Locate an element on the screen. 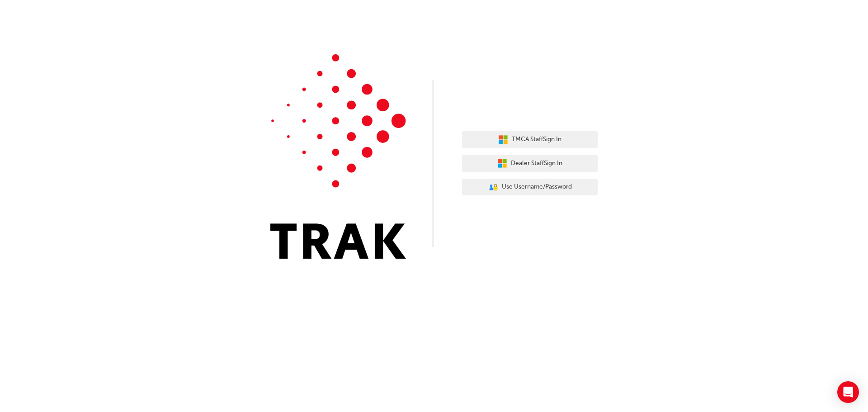  button: Use Username/Password is located at coordinates (530, 187).